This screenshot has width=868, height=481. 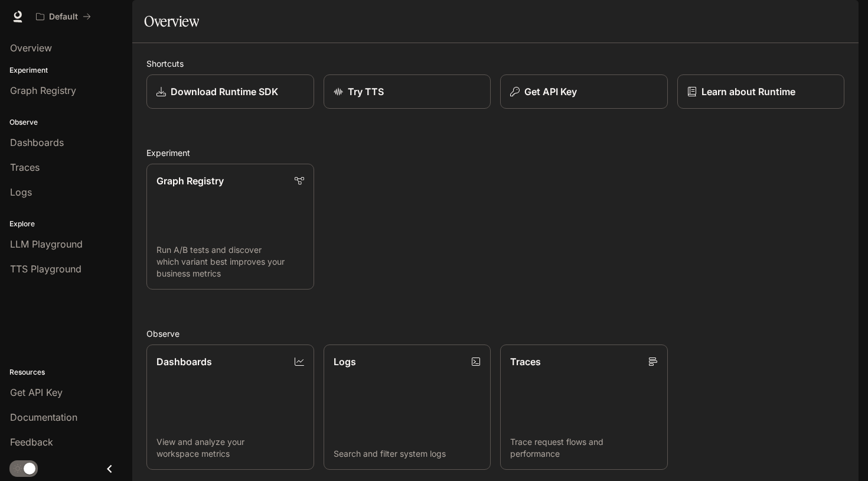 What do you see at coordinates (748, 92) in the screenshot?
I see `p: Learn about Runtime` at bounding box center [748, 92].